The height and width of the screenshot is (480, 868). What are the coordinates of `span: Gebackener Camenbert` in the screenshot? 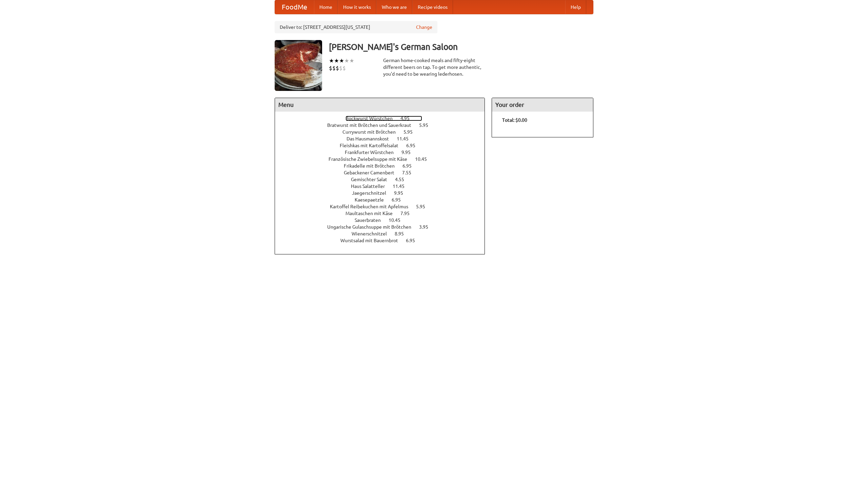 It's located at (373, 173).